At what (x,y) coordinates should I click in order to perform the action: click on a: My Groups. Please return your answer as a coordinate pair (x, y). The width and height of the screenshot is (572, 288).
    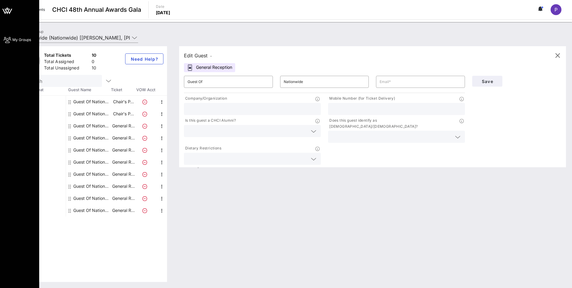
    Looking at the image, I should click on (17, 40).